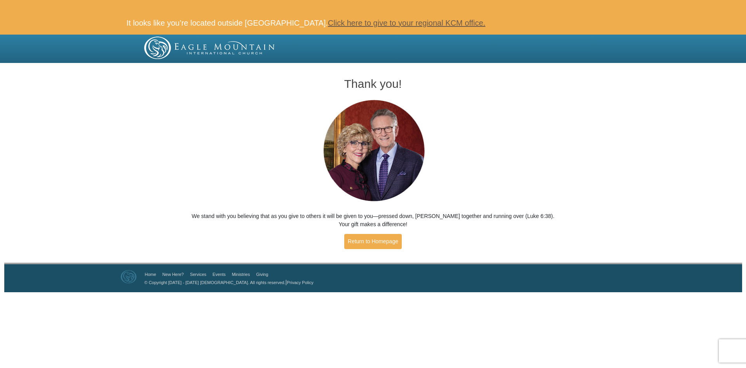  What do you see at coordinates (210, 48) in the screenshot?
I see `img: EMIC` at bounding box center [210, 48].